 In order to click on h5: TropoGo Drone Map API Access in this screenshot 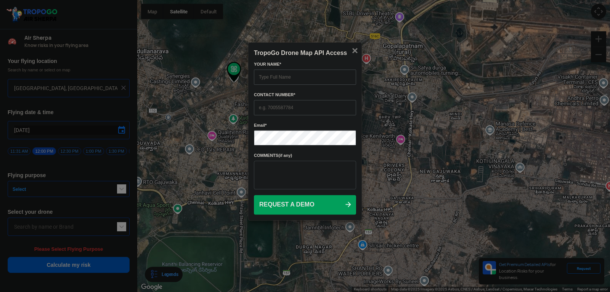, I will do `click(304, 53)`.